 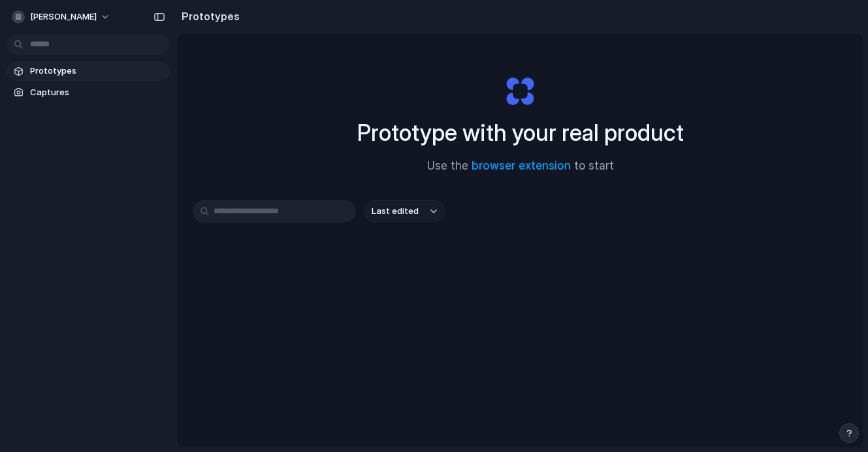 I want to click on span: Prototypes, so click(x=98, y=71).